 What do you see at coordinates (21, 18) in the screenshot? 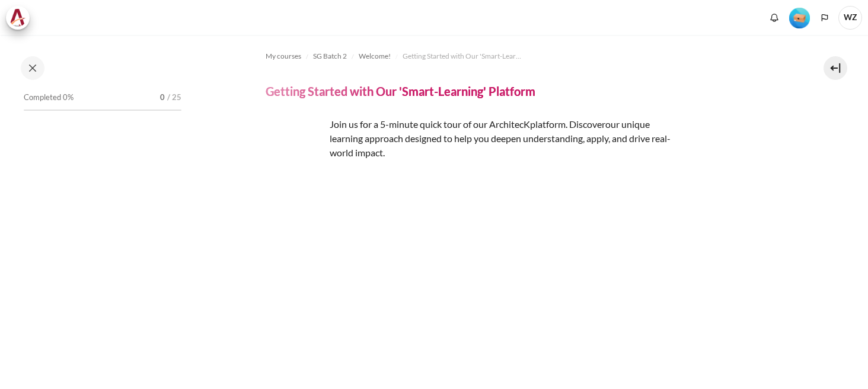
I see `a: Architeck Architeck` at bounding box center [21, 18].